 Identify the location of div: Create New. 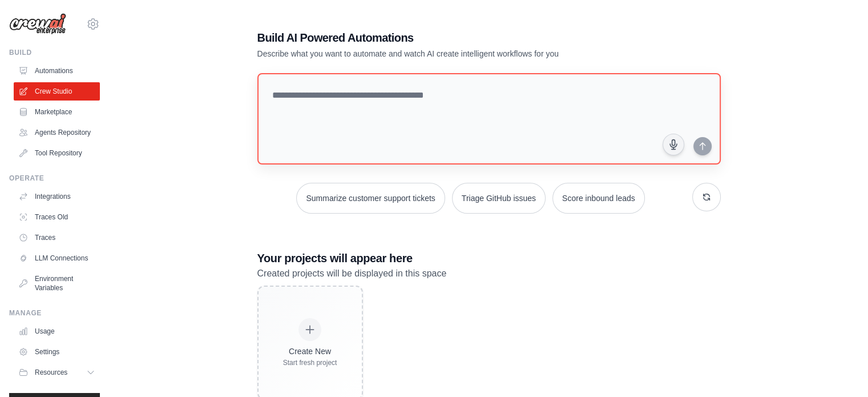
(310, 351).